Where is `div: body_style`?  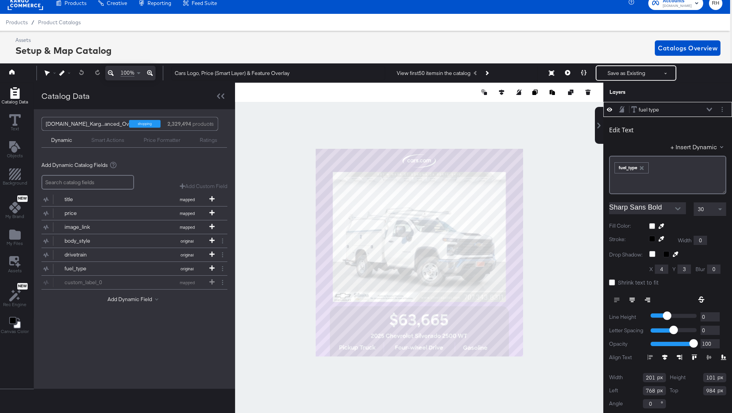 div: body_style is located at coordinates (92, 241).